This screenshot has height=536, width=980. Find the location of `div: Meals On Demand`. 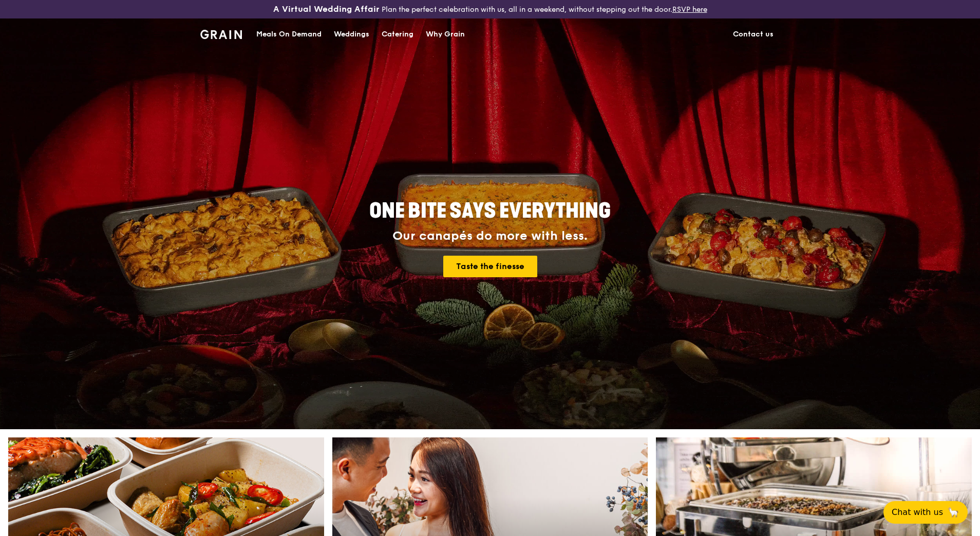

div: Meals On Demand is located at coordinates (289, 34).